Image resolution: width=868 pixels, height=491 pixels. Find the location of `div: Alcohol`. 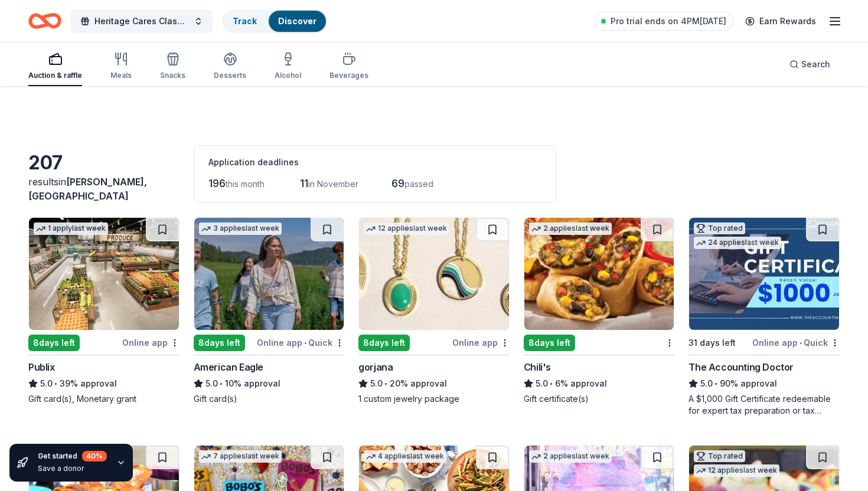

div: Alcohol is located at coordinates (288, 75).